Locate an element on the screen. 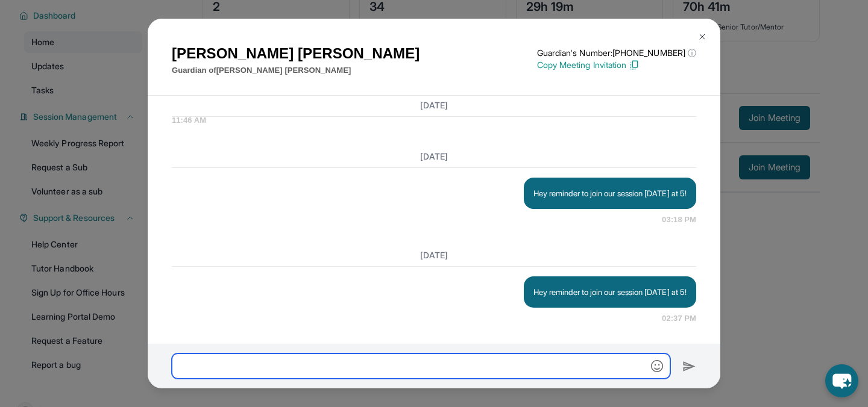 Image resolution: width=868 pixels, height=407 pixels. p: Copy Meeting Invitation is located at coordinates (617, 65).